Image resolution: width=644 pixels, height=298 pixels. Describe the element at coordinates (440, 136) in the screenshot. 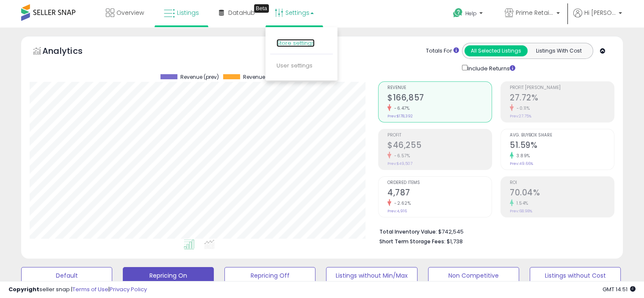

I see `span: Profit` at that location.